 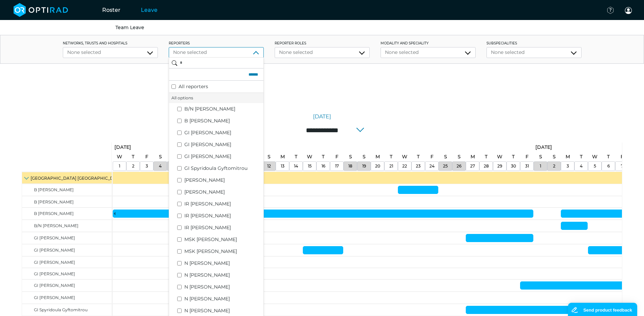 What do you see at coordinates (622, 157) in the screenshot?
I see `a: November 7, 2025` at bounding box center [622, 157].